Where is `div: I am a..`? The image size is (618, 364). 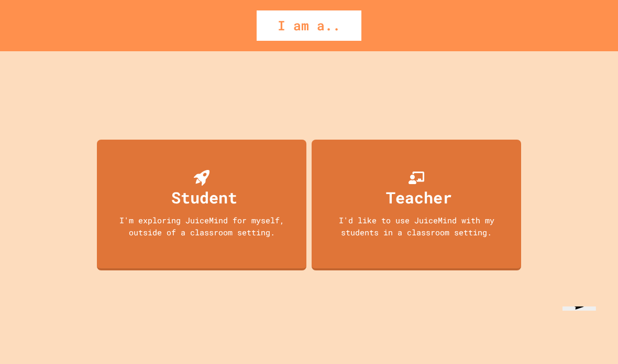 div: I am a.. is located at coordinates (309, 26).